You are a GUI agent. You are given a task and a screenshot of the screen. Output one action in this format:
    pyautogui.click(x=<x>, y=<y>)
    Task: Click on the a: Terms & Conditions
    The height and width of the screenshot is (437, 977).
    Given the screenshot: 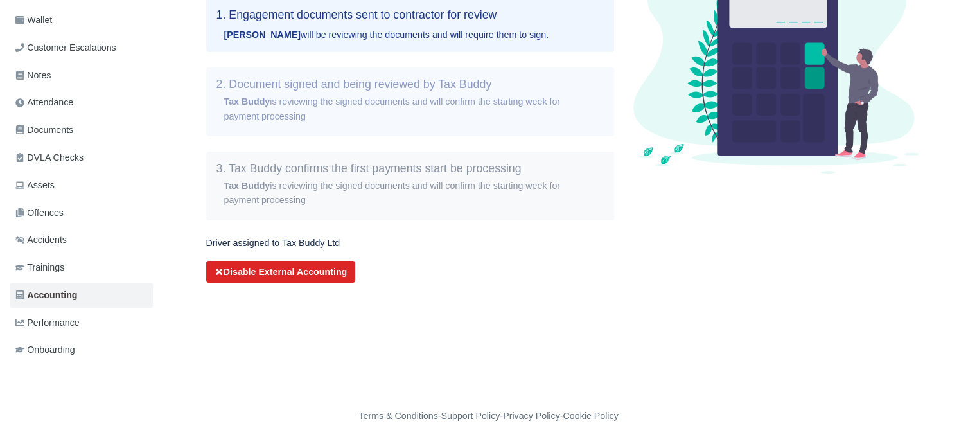 What is the action you would take?
    pyautogui.click(x=398, y=416)
    